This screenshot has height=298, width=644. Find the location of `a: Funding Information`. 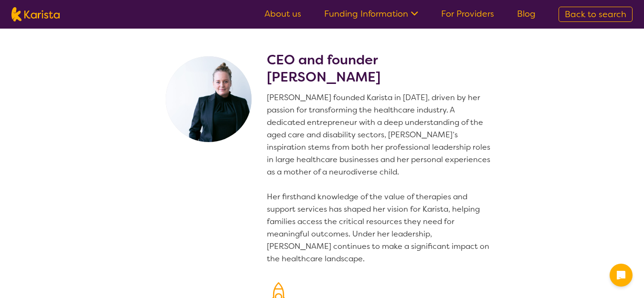

a: Funding Information is located at coordinates (371, 14).